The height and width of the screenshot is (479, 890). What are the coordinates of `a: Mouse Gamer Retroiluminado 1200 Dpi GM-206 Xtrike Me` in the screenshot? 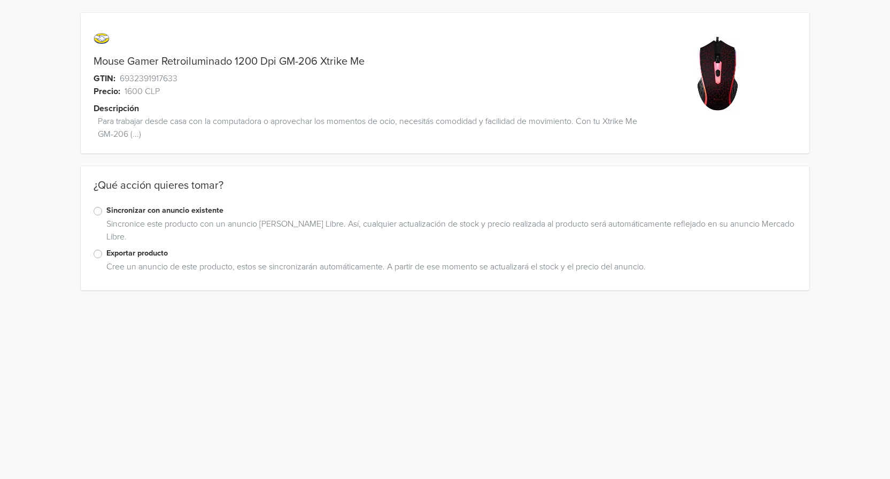 It's located at (229, 61).